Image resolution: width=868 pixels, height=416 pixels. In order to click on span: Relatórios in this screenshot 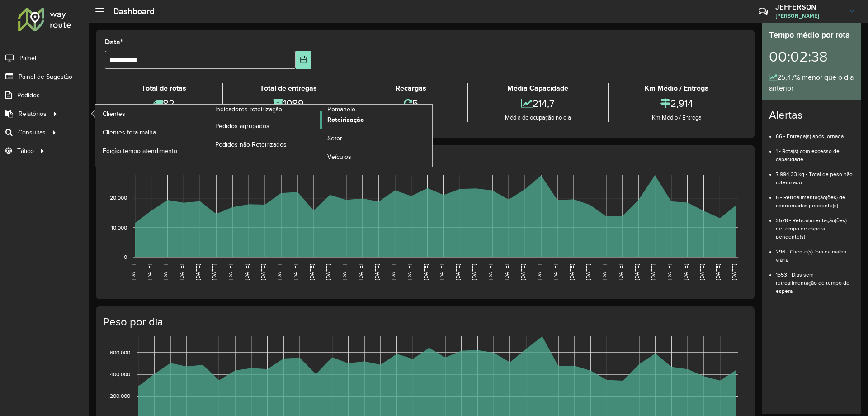, I will do `click(33, 114)`.